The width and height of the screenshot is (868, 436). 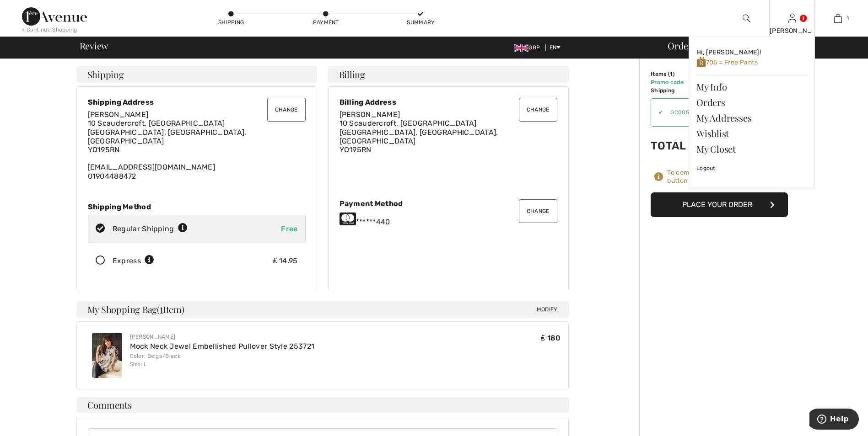 What do you see at coordinates (231, 22) in the screenshot?
I see `div: Shipping` at bounding box center [231, 22].